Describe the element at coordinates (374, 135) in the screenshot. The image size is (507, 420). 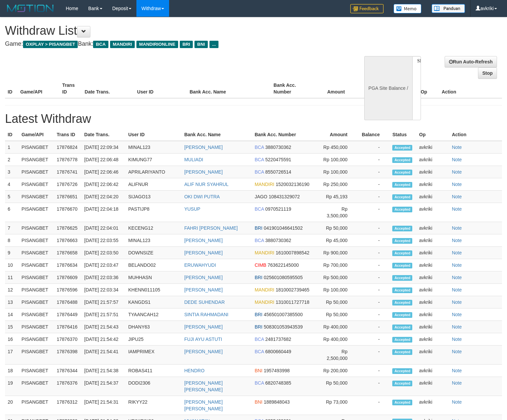
I see `th: Balance` at that location.